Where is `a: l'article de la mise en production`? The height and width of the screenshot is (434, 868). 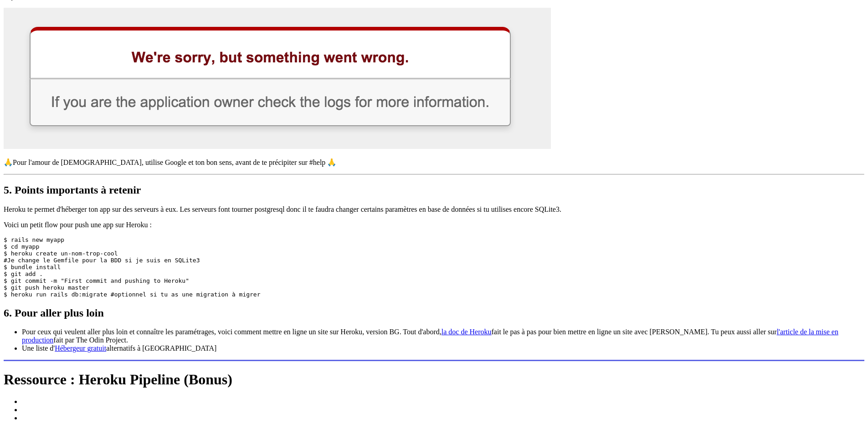
a: l'article de la mise en production is located at coordinates (430, 335).